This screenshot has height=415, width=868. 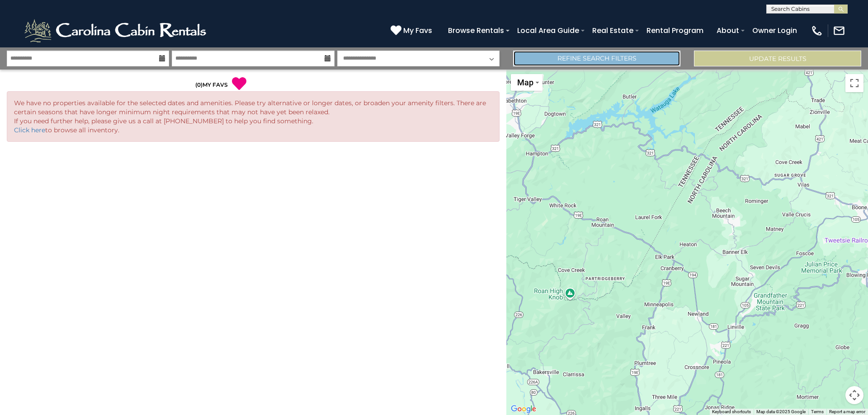 What do you see at coordinates (728, 30) in the screenshot?
I see `a: About` at bounding box center [728, 30].